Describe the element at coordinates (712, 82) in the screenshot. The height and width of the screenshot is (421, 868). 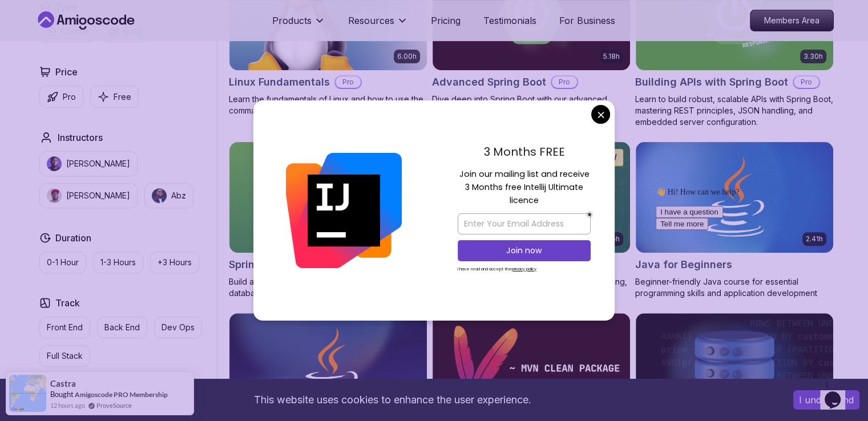
I see `h2: Building APIs with Spring Boot` at that location.